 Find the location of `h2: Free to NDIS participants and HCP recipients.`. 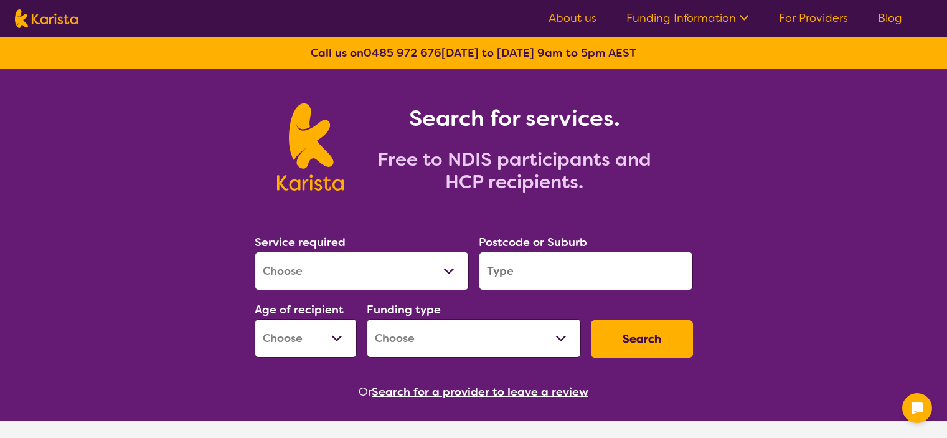

h2: Free to NDIS participants and HCP recipients. is located at coordinates (514, 171).